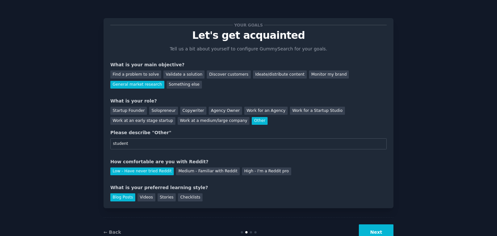 The image size is (497, 236). What do you see at coordinates (137, 85) in the screenshot?
I see `div: General market research` at bounding box center [137, 85].